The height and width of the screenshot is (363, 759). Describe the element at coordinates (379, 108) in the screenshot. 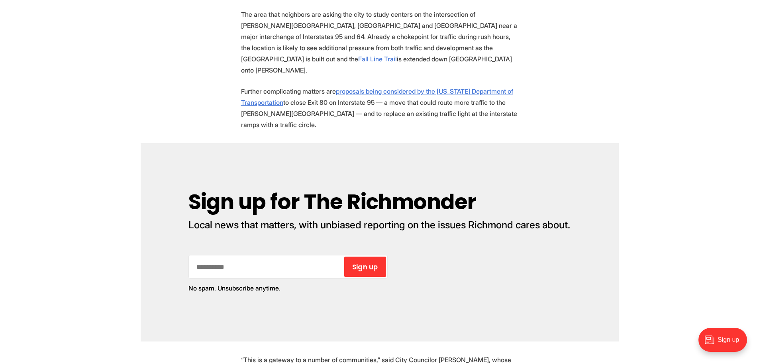

I see `p: Further complicating matters are to close Exit 80 on Interstate 95 — a move that could route more...` at that location.